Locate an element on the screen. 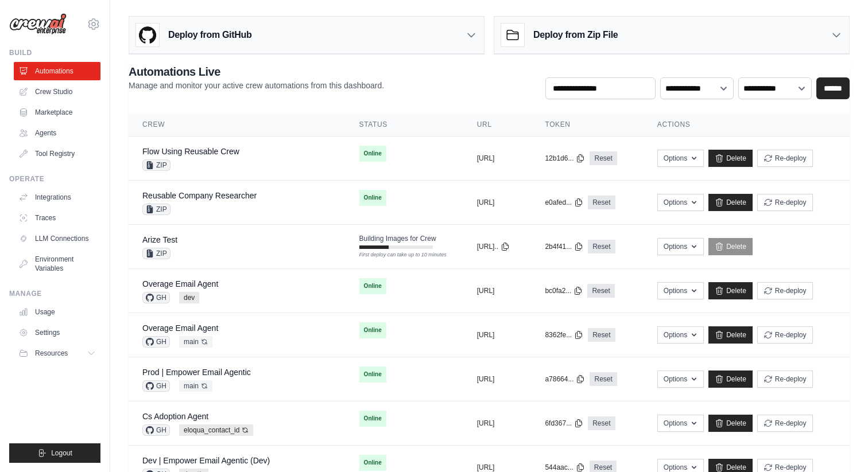 The width and height of the screenshot is (868, 472). a: Prod | Empower Email Agentic is located at coordinates (196, 373).